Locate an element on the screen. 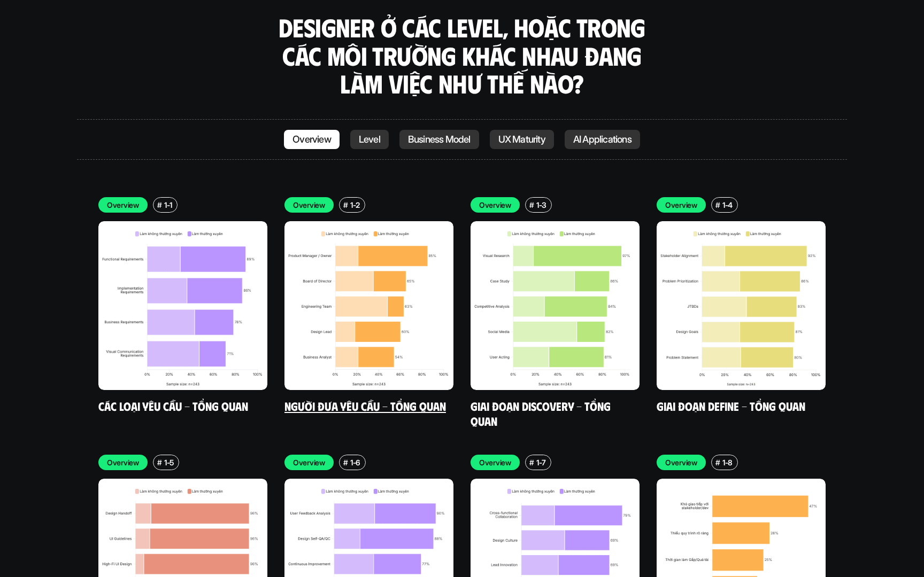 This screenshot has height=577, width=924. a: Giai đoạn Discovery - Tổng quan is located at coordinates (542, 413).